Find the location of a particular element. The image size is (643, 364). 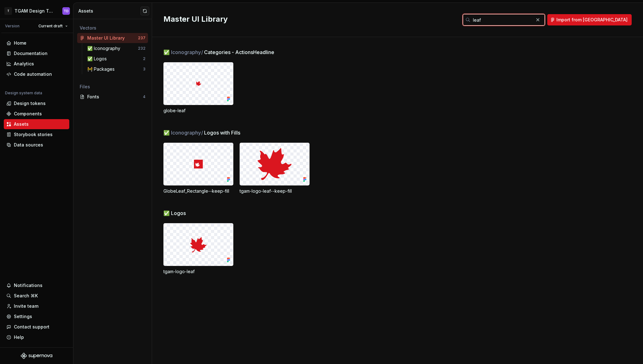

div: Documentation is located at coordinates (30, 53).